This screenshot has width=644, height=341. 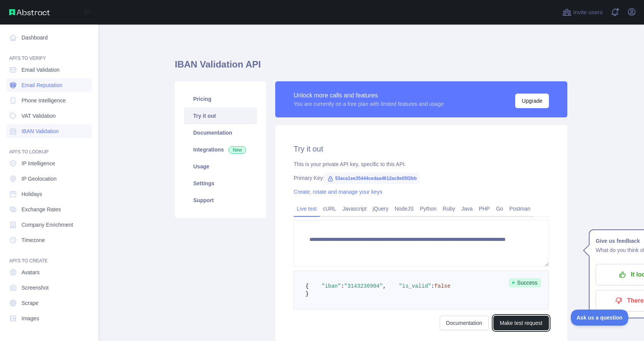 What do you see at coordinates (306, 209) in the screenshot?
I see `a: Live test` at bounding box center [306, 209].